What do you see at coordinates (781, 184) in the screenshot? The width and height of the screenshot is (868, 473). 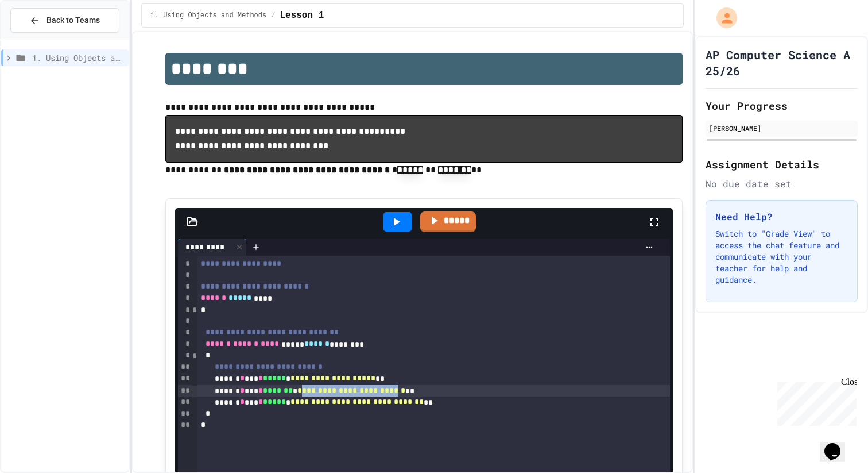 I see `div: No due date set` at bounding box center [781, 184].